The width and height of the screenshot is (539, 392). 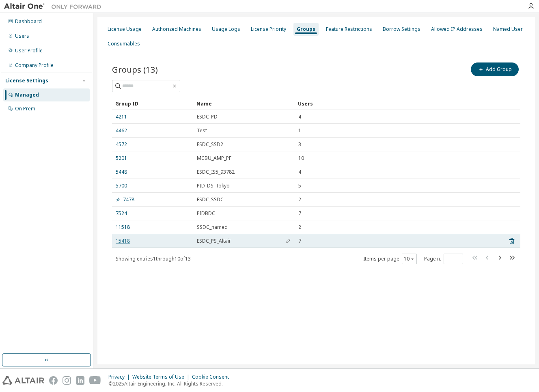 I want to click on div: Company Profile, so click(x=34, y=65).